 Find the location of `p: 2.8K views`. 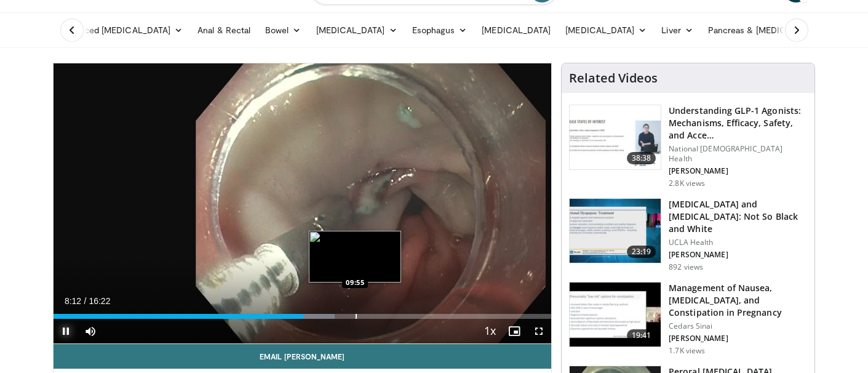

p: 2.8K views is located at coordinates (686, 184).